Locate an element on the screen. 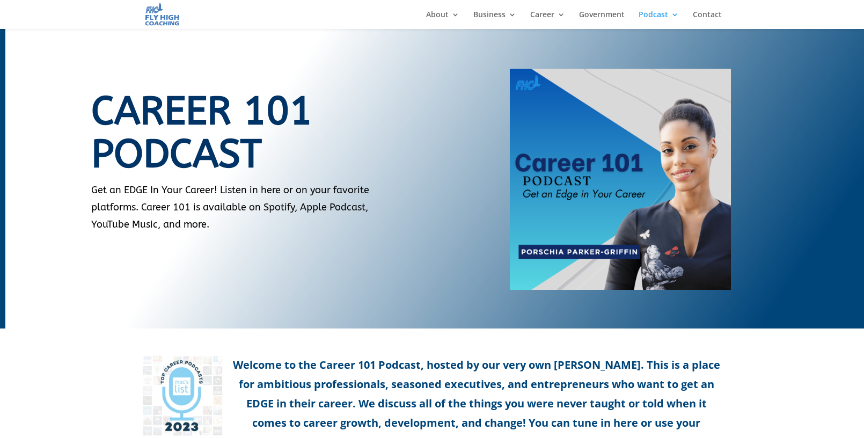 This screenshot has height=438, width=864. a: About is located at coordinates (443, 20).